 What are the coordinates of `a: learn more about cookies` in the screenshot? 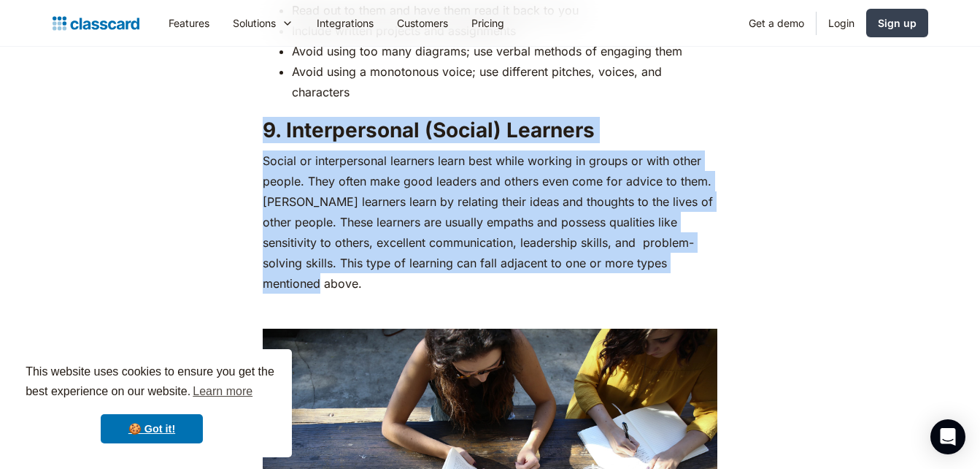 It's located at (223, 391).